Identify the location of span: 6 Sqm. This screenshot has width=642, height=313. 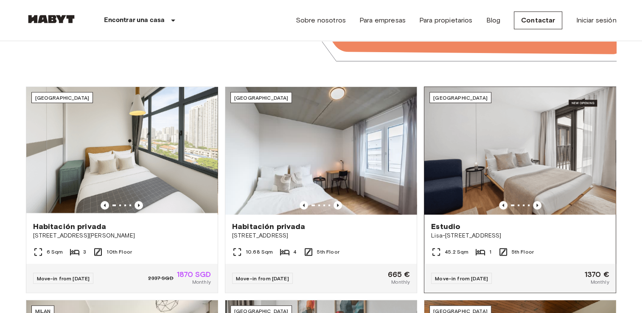
(55, 252).